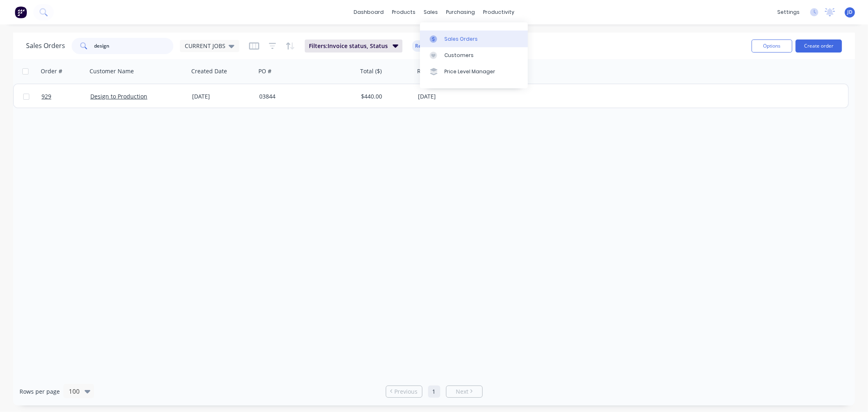 Image resolution: width=868 pixels, height=412 pixels. I want to click on div: PO #, so click(265, 72).